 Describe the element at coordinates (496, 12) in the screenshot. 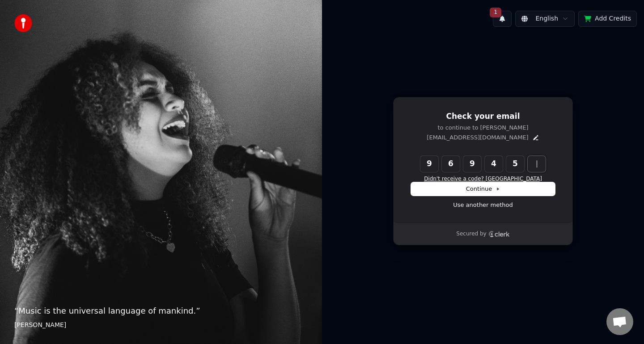

I see `span: 1` at that location.